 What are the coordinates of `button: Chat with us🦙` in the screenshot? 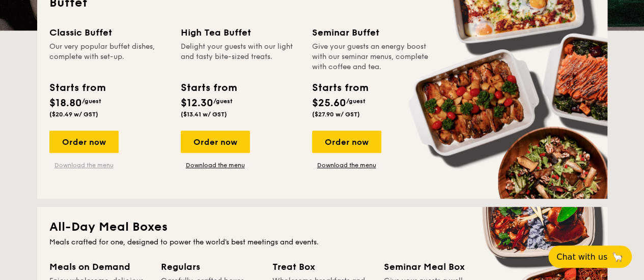 It's located at (590, 257).